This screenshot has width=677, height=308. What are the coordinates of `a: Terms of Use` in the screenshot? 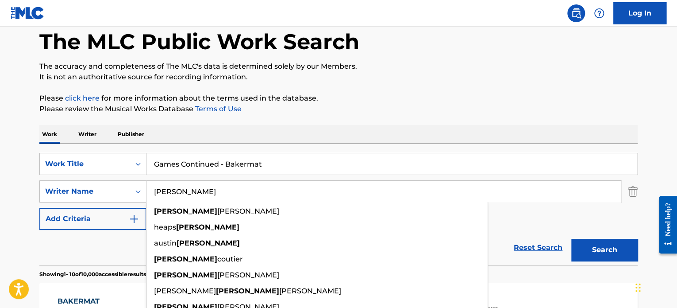 It's located at (217, 108).